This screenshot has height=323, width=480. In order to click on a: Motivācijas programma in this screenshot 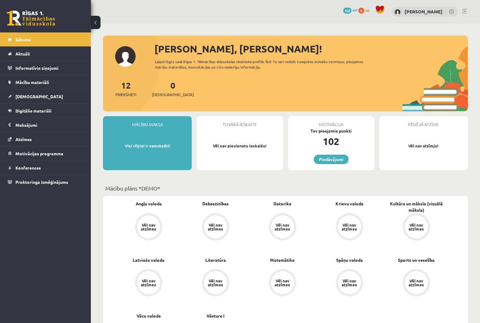, I will do `click(45, 153)`.